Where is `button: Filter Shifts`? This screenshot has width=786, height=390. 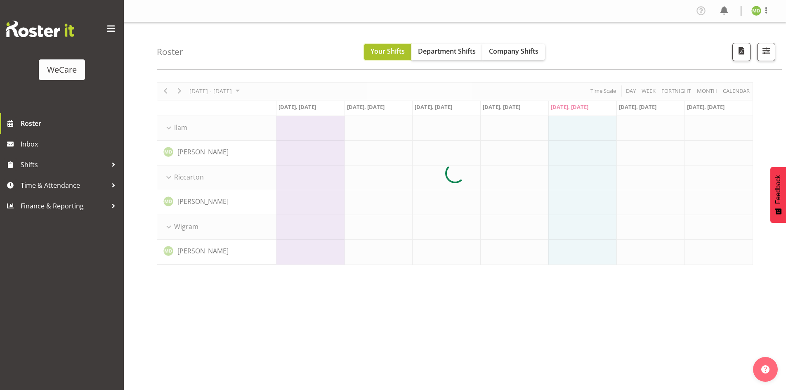 button: Filter Shifts is located at coordinates (766, 52).